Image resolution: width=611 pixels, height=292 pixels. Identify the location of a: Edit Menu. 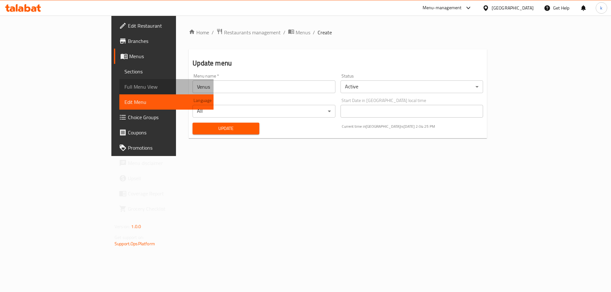
(166, 102).